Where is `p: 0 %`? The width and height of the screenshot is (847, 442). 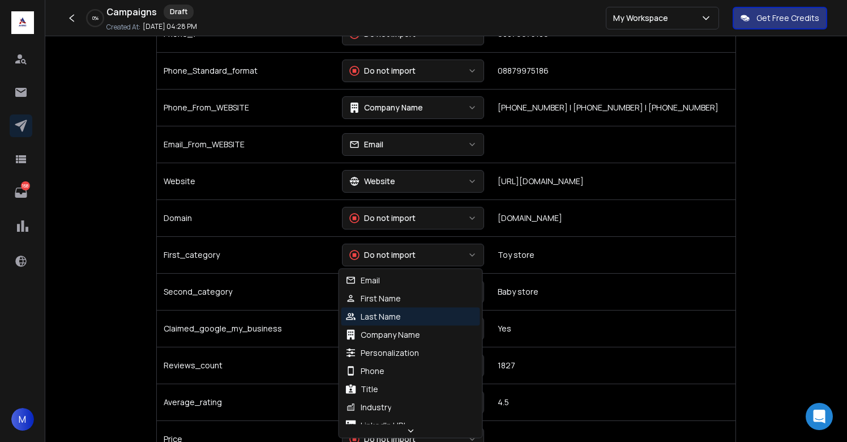
p: 0 % is located at coordinates (95, 18).